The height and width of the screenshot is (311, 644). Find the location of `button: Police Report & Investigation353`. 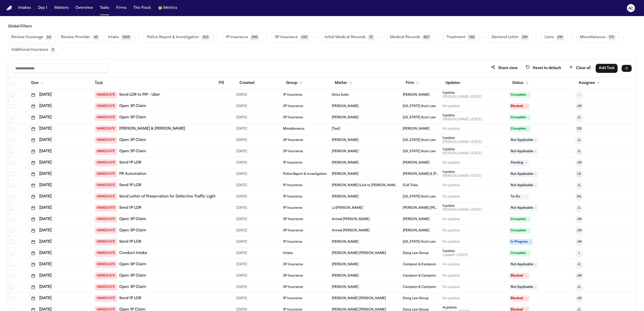

button: Police Report & Investigation353 is located at coordinates (179, 38).